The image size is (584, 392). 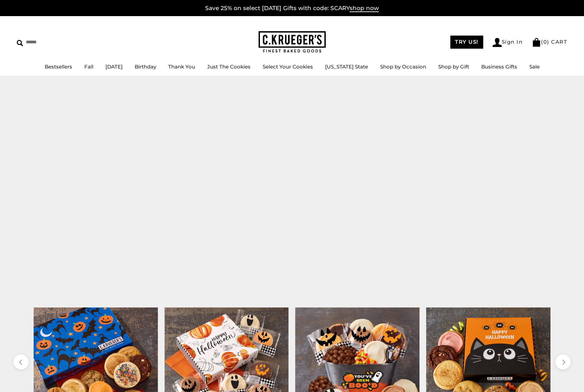 What do you see at coordinates (467, 42) in the screenshot?
I see `a: TRY US!` at bounding box center [467, 42].